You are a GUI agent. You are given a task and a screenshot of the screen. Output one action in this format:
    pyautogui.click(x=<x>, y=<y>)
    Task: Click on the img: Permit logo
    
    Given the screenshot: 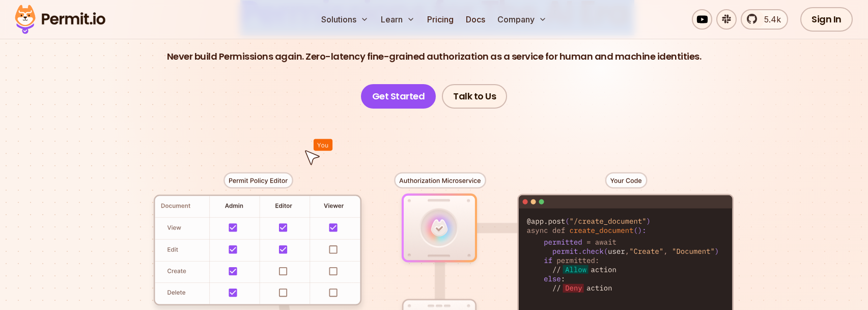 What is the action you would take?
    pyautogui.click(x=60, y=19)
    